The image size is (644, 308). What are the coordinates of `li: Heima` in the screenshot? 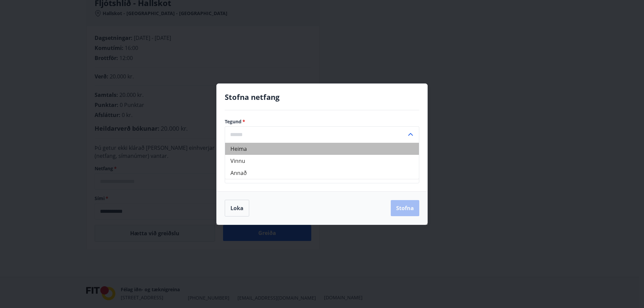 It's located at (322, 149).